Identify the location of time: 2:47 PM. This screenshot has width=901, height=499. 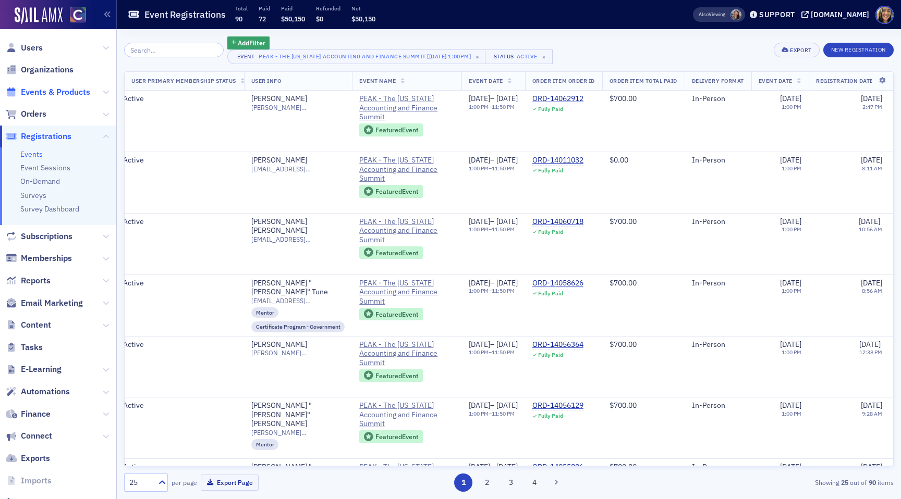
(872, 107).